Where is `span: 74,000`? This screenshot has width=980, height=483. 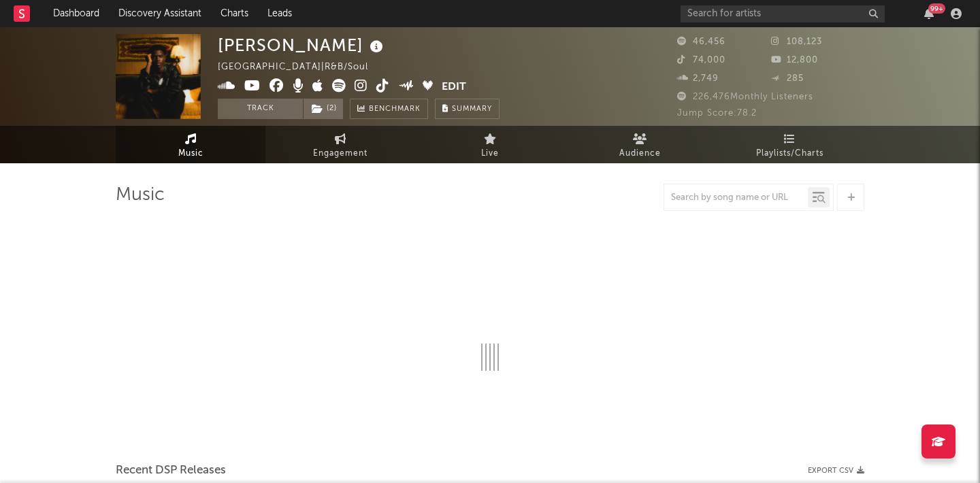
span: 74,000 is located at coordinates (701, 60).